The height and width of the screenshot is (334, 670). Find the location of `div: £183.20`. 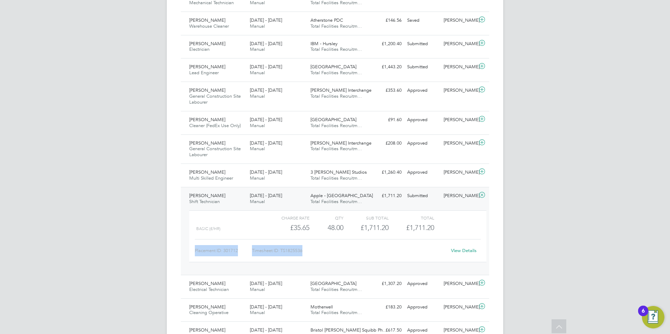

div: £183.20 is located at coordinates (386, 307).